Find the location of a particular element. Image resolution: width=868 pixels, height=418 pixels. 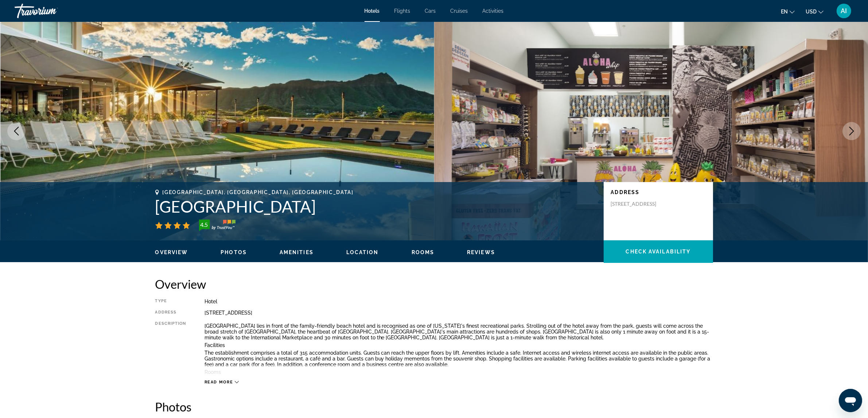

a: Cars is located at coordinates (430, 11).